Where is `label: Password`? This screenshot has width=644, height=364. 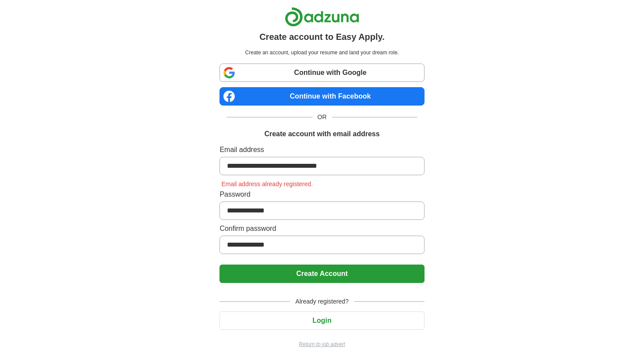 label: Password is located at coordinates (321, 194).